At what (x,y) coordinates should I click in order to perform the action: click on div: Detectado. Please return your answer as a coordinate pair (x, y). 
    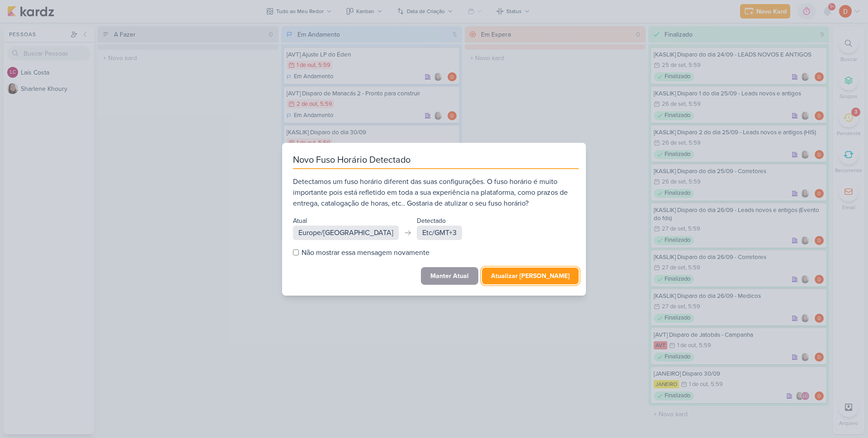
    Looking at the image, I should click on (440, 220).